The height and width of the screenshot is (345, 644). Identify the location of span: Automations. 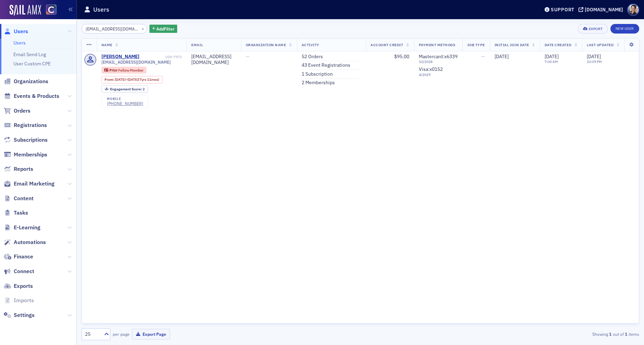
(30, 242).